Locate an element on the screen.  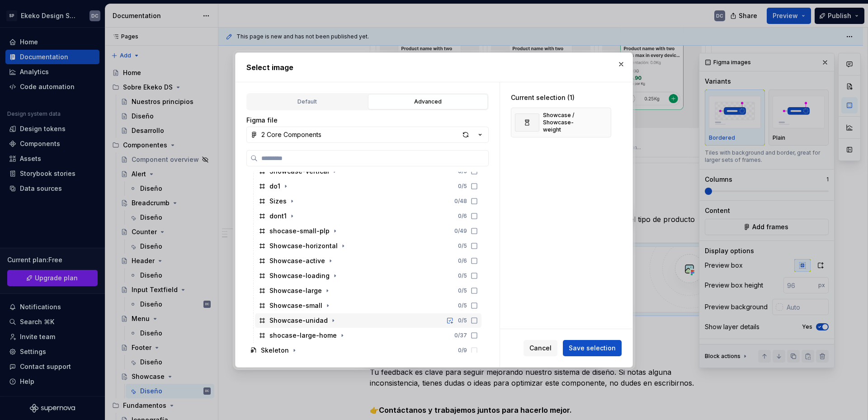
label: Figma file is located at coordinates (262, 120).